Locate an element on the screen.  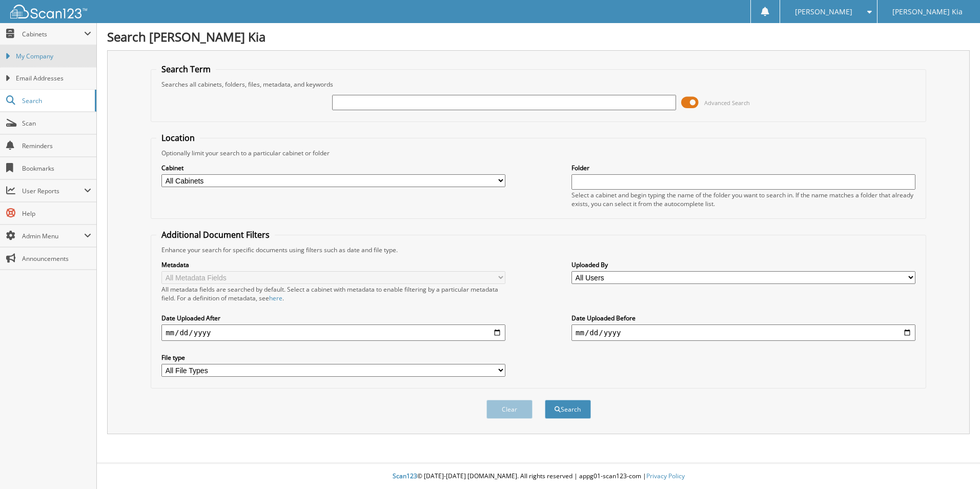
label: Folder is located at coordinates (743, 167).